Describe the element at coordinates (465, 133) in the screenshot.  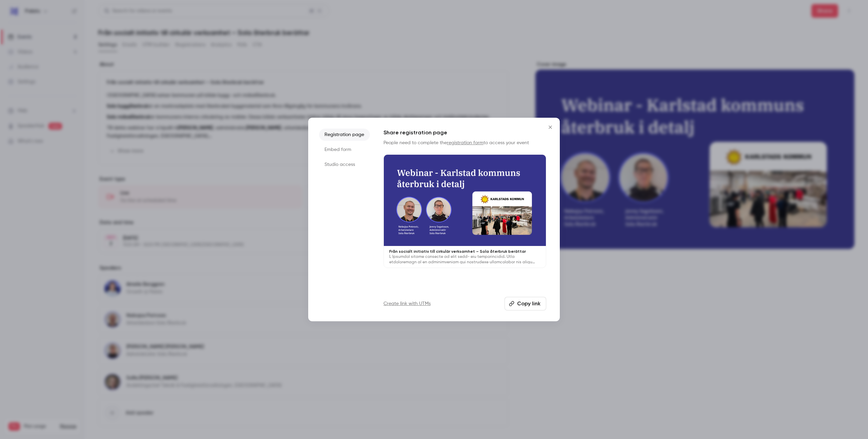
I see `h1: Share registration page` at that location.